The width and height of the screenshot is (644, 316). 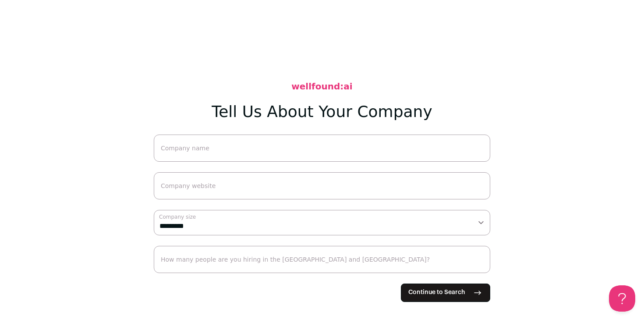 What do you see at coordinates (322, 112) in the screenshot?
I see `h1: Tell Us About Your Company` at bounding box center [322, 112].